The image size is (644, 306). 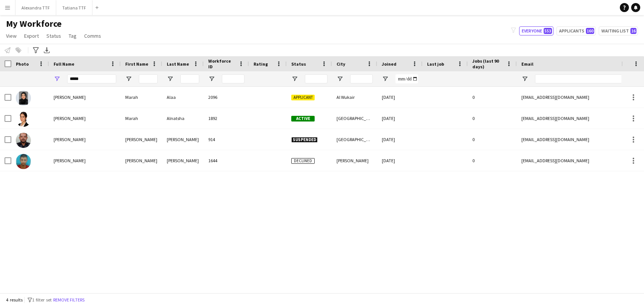 I want to click on span: Last job, so click(x=436, y=64).